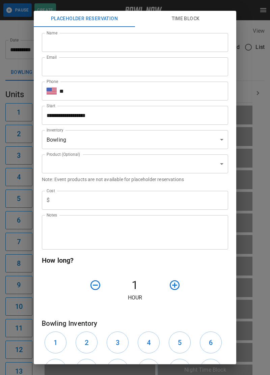  I want to click on h6: 3, so click(117, 343).